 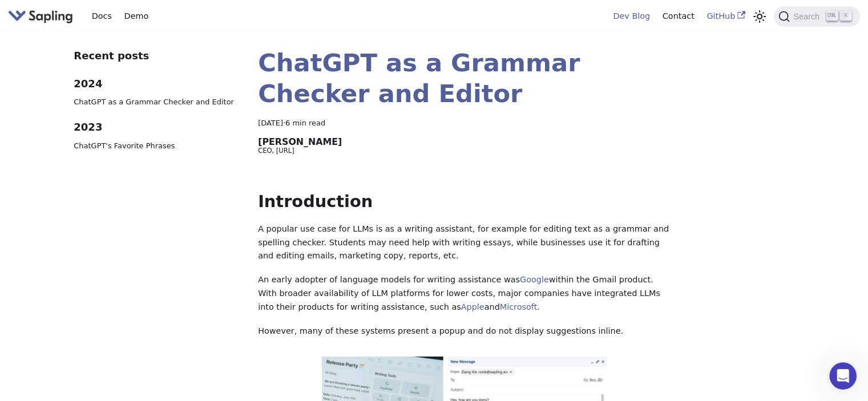 I want to click on a: Microsoft, so click(x=519, y=307).